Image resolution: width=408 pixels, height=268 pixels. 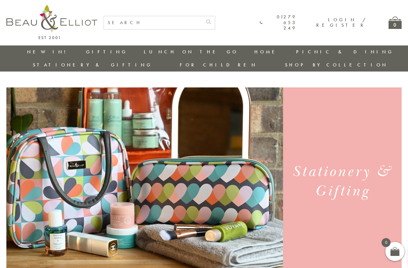 What do you see at coordinates (267, 52) in the screenshot?
I see `a: Home` at bounding box center [267, 52].